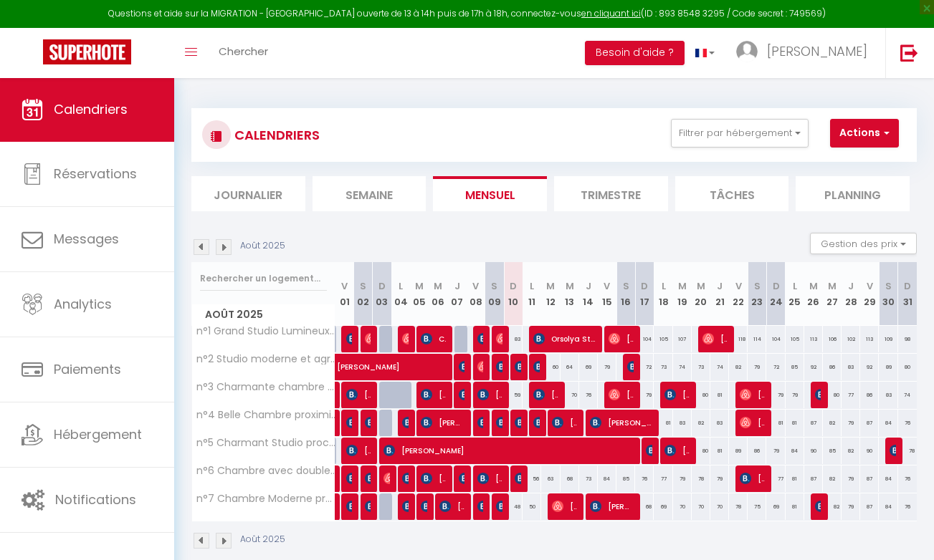 The width and height of the screenshot is (934, 560). Describe the element at coordinates (83, 303) in the screenshot. I see `span: Analytics` at that location.